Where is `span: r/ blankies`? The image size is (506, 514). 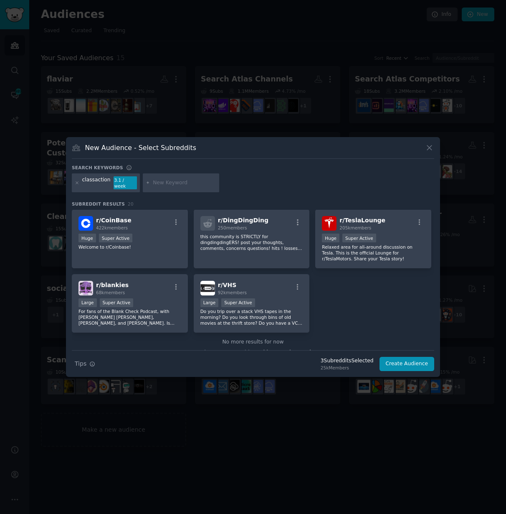
span: r/ blankies is located at coordinates (112, 285).